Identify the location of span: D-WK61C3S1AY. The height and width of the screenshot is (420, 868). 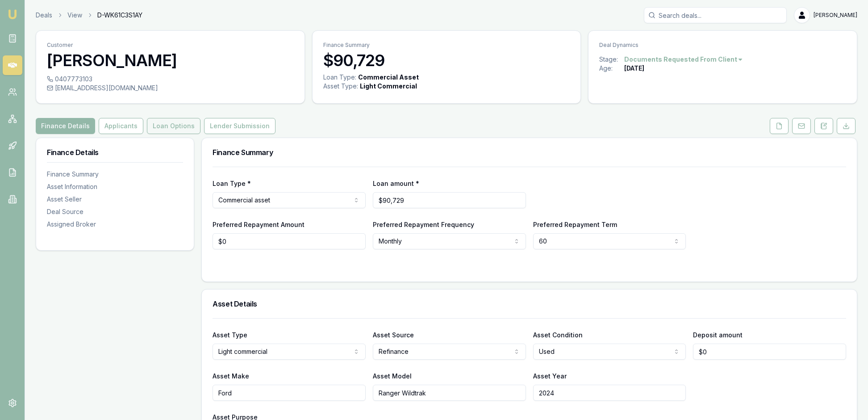
(119, 15).